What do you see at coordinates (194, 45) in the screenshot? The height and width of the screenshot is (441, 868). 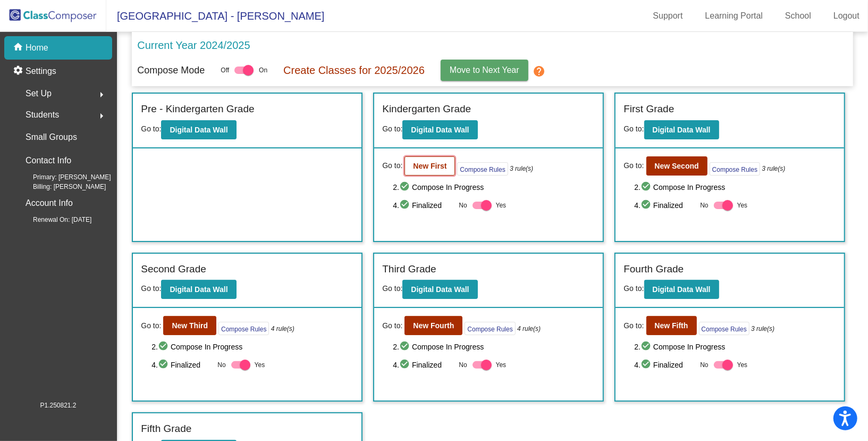 I see `p: Current Year 2024/2025` at bounding box center [194, 45].